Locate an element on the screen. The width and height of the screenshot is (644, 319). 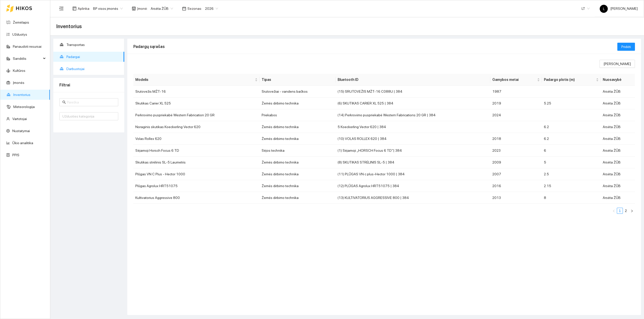
li: Pirmyn is located at coordinates (632, 211).